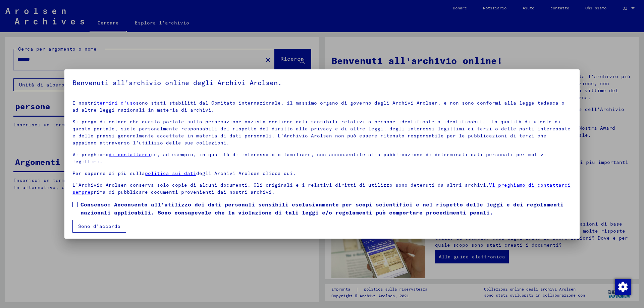 The width and height of the screenshot is (644, 308). What do you see at coordinates (99, 227) in the screenshot?
I see `font: Sono d'accordo` at bounding box center [99, 227].